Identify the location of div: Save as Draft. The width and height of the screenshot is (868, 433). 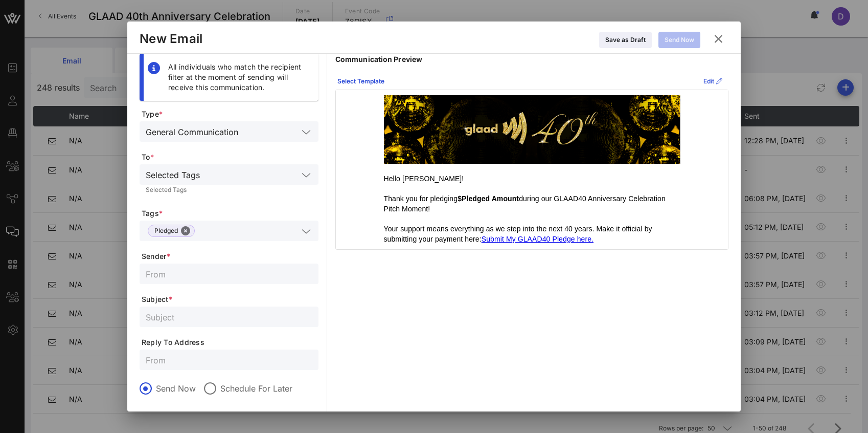
(625, 40).